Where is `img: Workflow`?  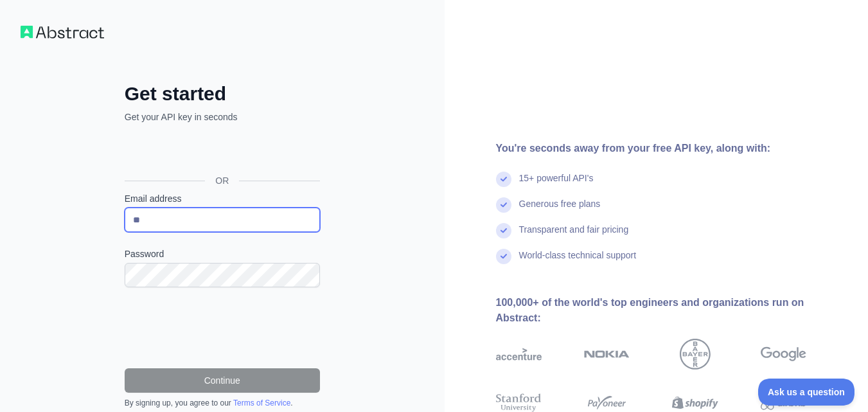 img: Workflow is located at coordinates (62, 32).